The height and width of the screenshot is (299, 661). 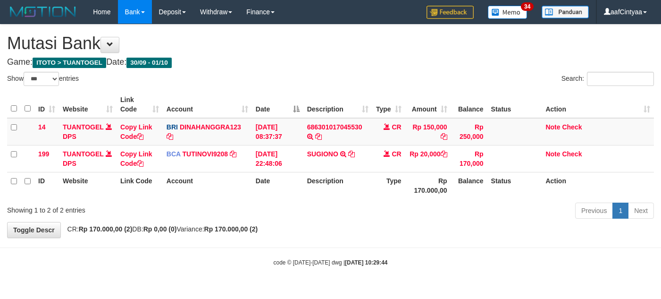 I want to click on td: Rp 250,000, so click(x=469, y=132).